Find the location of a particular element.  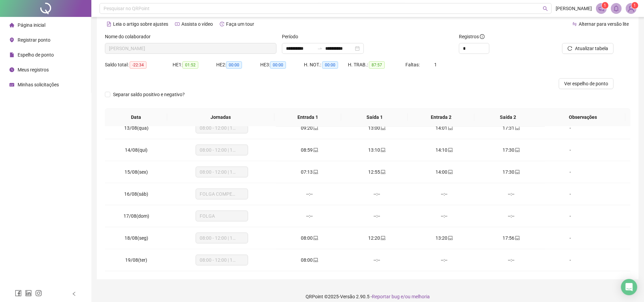

span: FOLGA is located at coordinates (222, 216).